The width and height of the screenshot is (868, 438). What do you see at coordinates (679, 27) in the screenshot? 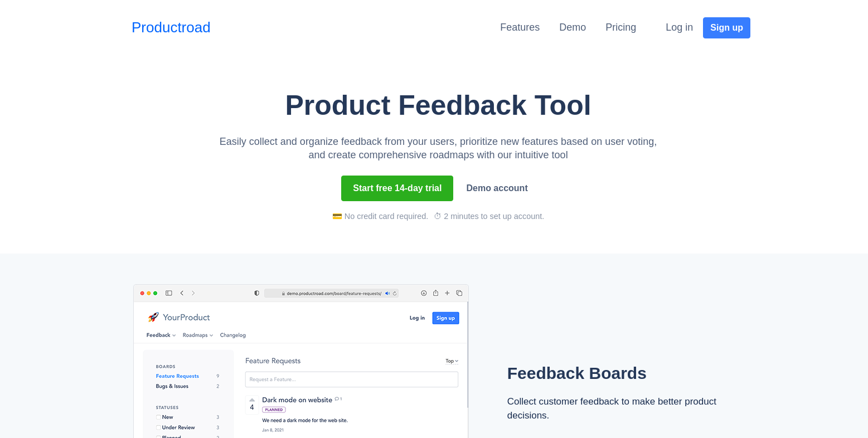
I see `button: Log in` at bounding box center [679, 27].